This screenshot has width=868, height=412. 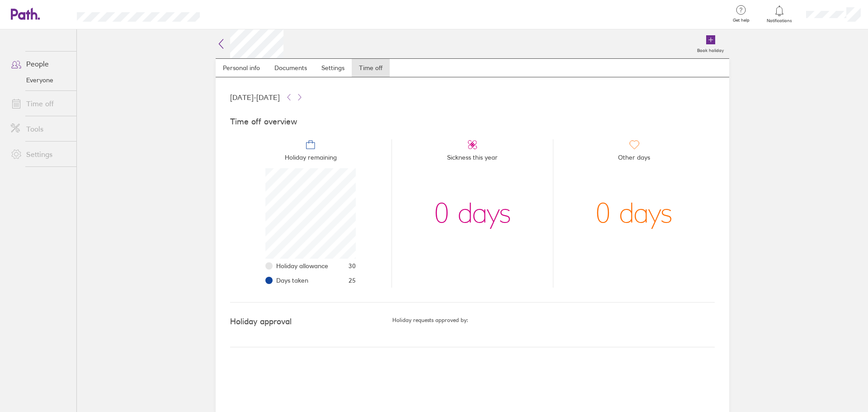 What do you see at coordinates (710, 44) in the screenshot?
I see `a: Book holiday` at bounding box center [710, 44].